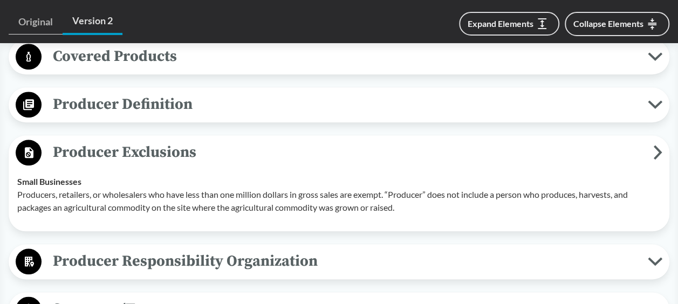 The width and height of the screenshot is (678, 304). Describe the element at coordinates (339, 153) in the screenshot. I see `button: Producer Exclusions` at that location.